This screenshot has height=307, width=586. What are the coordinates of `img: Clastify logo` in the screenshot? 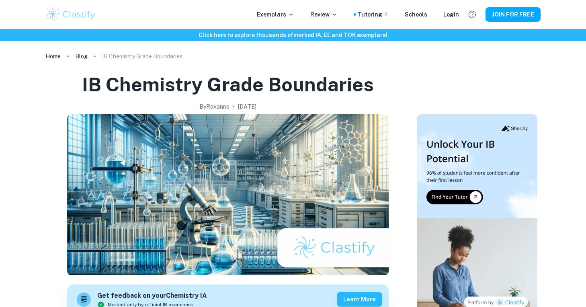 It's located at (71, 14).